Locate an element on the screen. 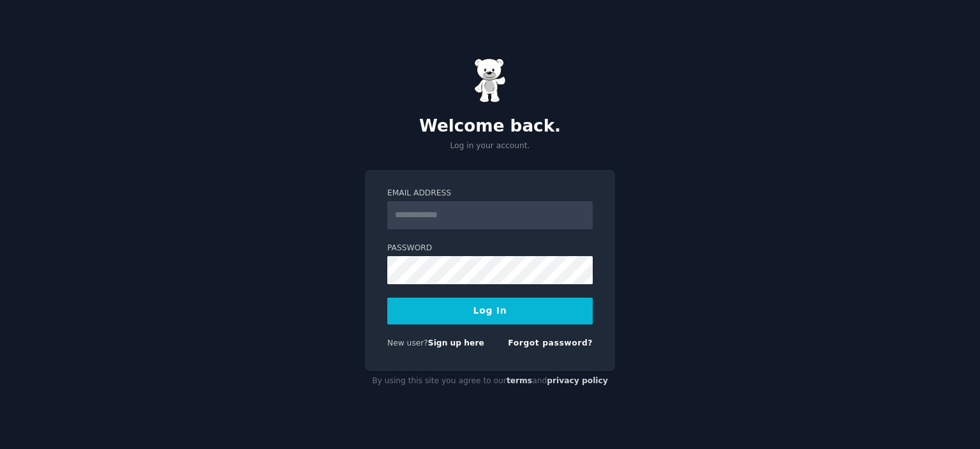  button: Log In is located at coordinates (490, 311).